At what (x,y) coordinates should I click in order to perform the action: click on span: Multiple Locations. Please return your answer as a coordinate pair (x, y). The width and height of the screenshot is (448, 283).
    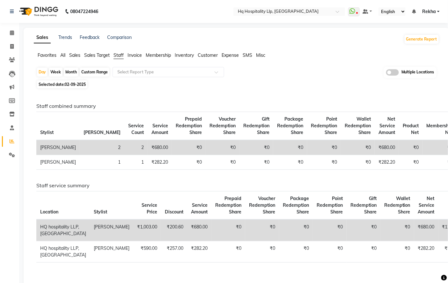
    Looking at the image, I should click on (418, 72).